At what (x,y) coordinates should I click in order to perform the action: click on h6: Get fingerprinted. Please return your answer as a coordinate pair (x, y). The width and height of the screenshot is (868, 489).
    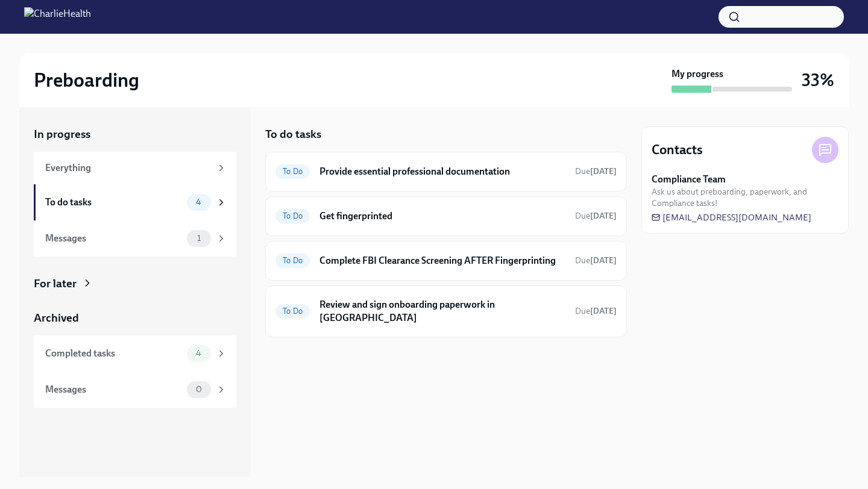
    Looking at the image, I should click on (443, 217).